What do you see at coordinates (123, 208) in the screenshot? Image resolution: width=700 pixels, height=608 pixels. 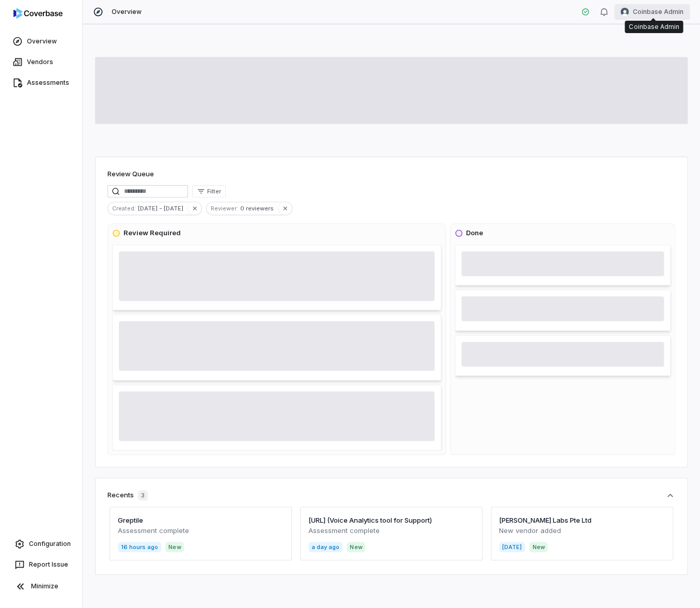 I see `span: Created :` at bounding box center [123, 208].